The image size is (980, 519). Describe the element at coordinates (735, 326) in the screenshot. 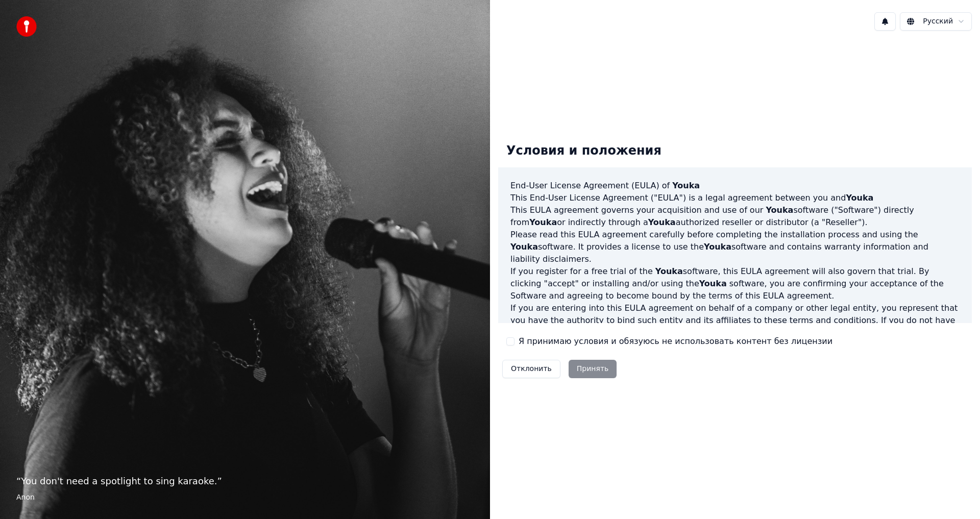

I see `p: If you are entering into this EULA agreement on behalf of a company or other legal entity, you re...` at that location.